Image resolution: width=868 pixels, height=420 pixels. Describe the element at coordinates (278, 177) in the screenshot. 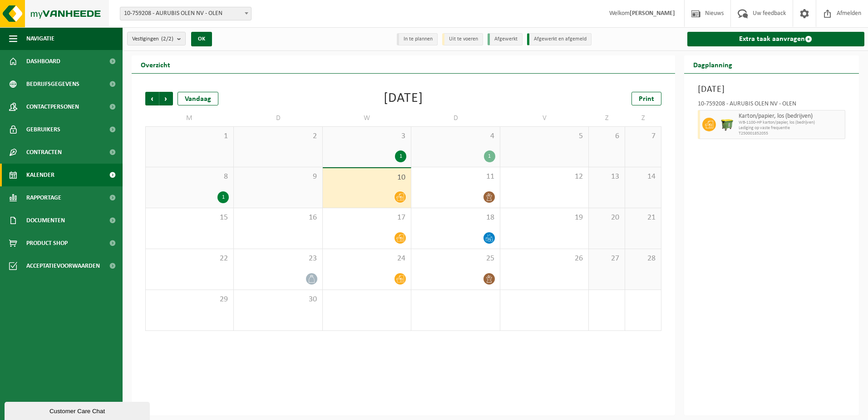

I see `span: 9` at that location.